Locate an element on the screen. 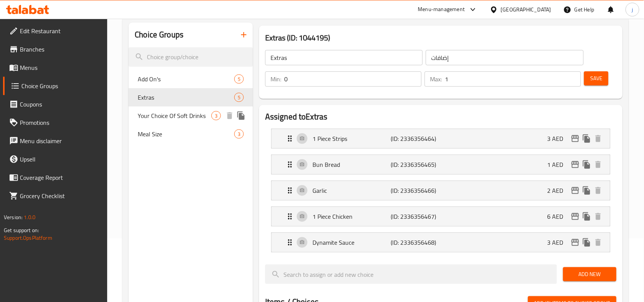 The image size is (644, 302). p: (ID: 2336356467) is located at coordinates (417, 216).